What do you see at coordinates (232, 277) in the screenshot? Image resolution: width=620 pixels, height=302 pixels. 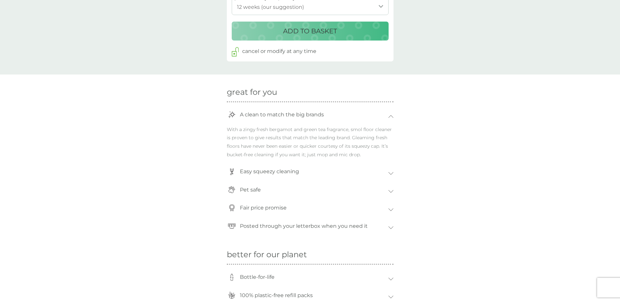 I see `img: bottle-icon.svg` at bounding box center [232, 277].